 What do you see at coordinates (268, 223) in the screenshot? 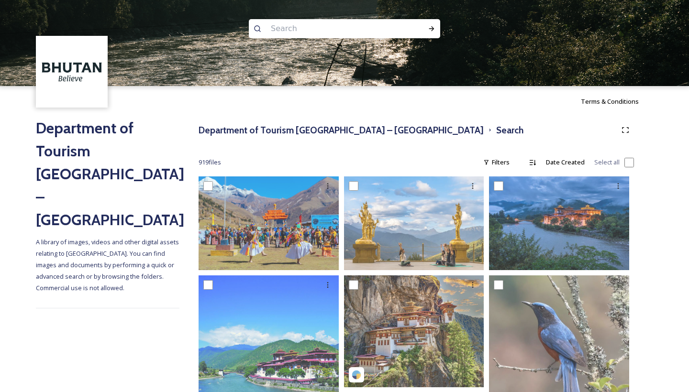
I see `img: LLL02796.jpg` at bounding box center [268, 223].